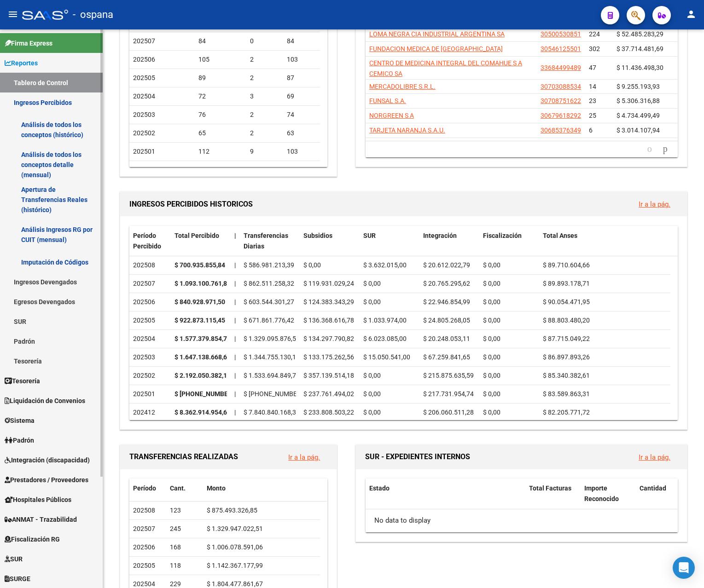 The width and height of the screenshot is (704, 588). What do you see at coordinates (592, 87) in the screenshot?
I see `span: 14` at bounding box center [592, 87].